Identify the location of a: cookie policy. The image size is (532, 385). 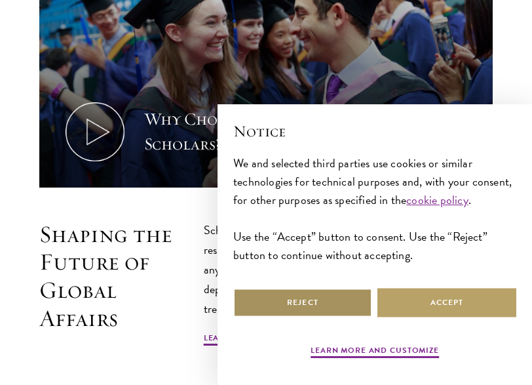
(437, 199).